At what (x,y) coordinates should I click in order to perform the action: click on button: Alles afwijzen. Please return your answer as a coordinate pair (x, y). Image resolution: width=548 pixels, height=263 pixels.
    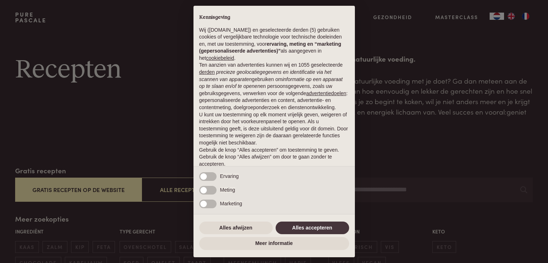
    Looking at the image, I should click on (236, 228).